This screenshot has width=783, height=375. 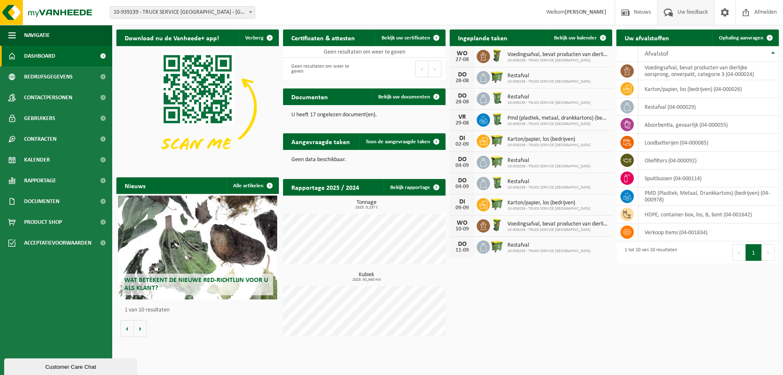 What do you see at coordinates (323, 37) in the screenshot?
I see `h2: Certificaten & attesten` at bounding box center [323, 37].